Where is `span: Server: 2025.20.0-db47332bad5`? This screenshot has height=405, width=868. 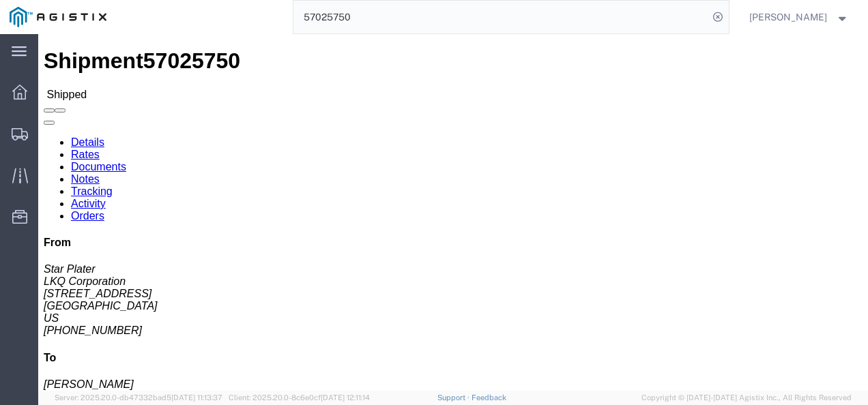 span: Server: 2025.20.0-db47332bad5 is located at coordinates (138, 398).